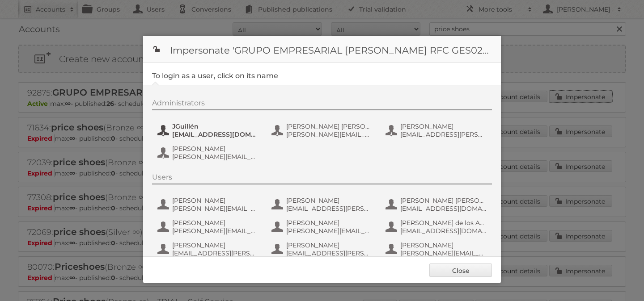 The height and width of the screenshot is (301, 644). Describe the element at coordinates (322, 104) in the screenshot. I see `div: Administrators` at that location.